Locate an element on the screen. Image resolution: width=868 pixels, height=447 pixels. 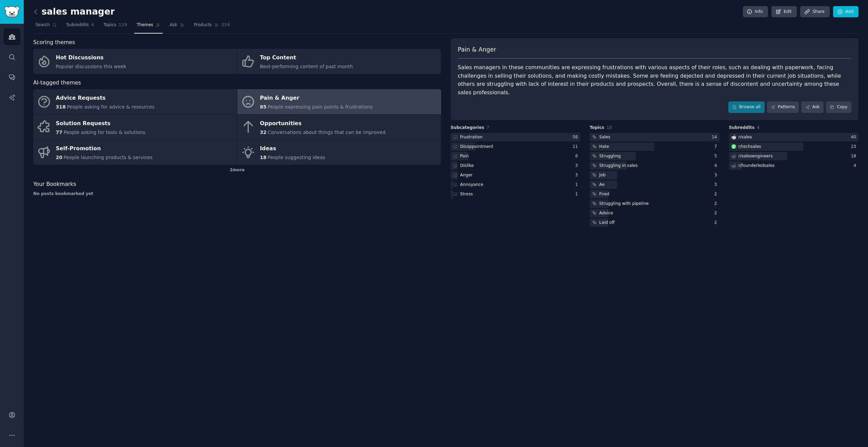
a: Struggling in sales4 is located at coordinates (654, 165).